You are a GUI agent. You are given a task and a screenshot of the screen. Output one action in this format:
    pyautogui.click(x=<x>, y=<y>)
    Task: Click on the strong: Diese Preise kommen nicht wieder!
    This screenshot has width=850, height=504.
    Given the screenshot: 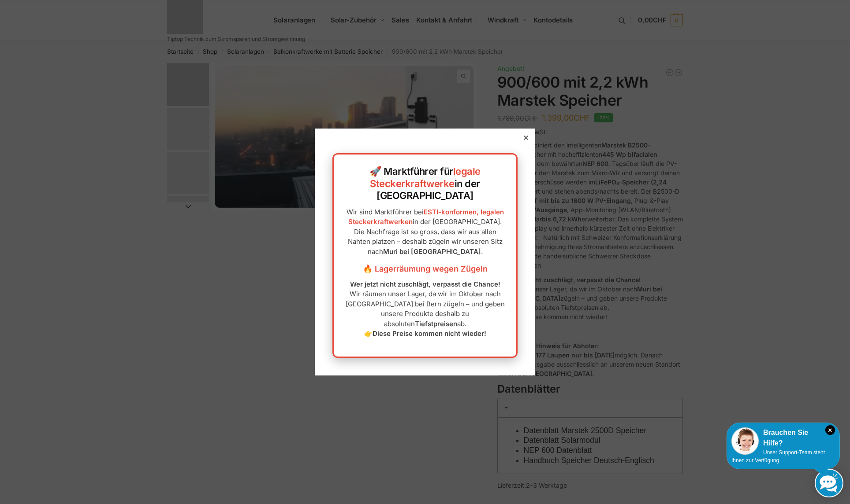 What is the action you would take?
    pyautogui.click(x=429, y=333)
    